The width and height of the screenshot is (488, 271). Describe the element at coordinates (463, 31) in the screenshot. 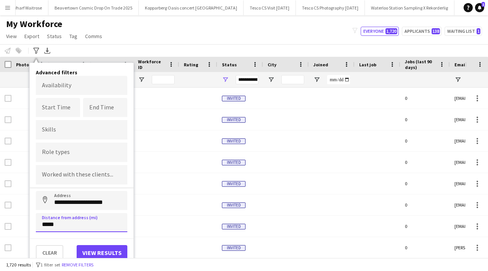

I see `button: Waiting list1` at that location.